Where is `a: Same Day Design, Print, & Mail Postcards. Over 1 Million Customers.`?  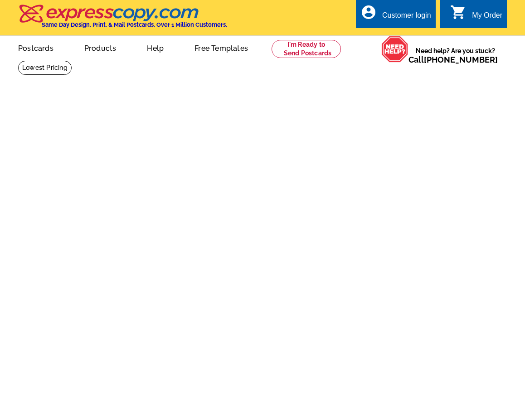
a: Same Day Design, Print, & Mail Postcards. Over 1 Million Customers. is located at coordinates (122, 19).